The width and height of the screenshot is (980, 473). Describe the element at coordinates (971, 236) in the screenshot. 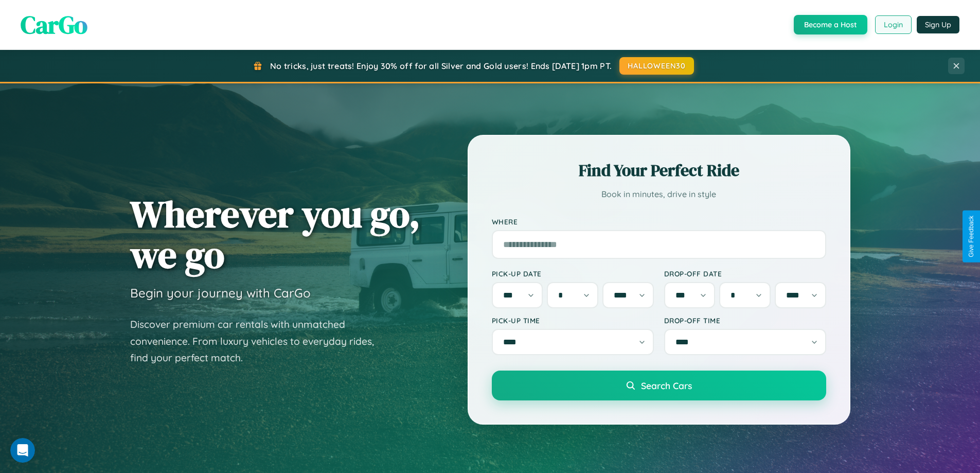

I see `div: Give Feedback` at that location.